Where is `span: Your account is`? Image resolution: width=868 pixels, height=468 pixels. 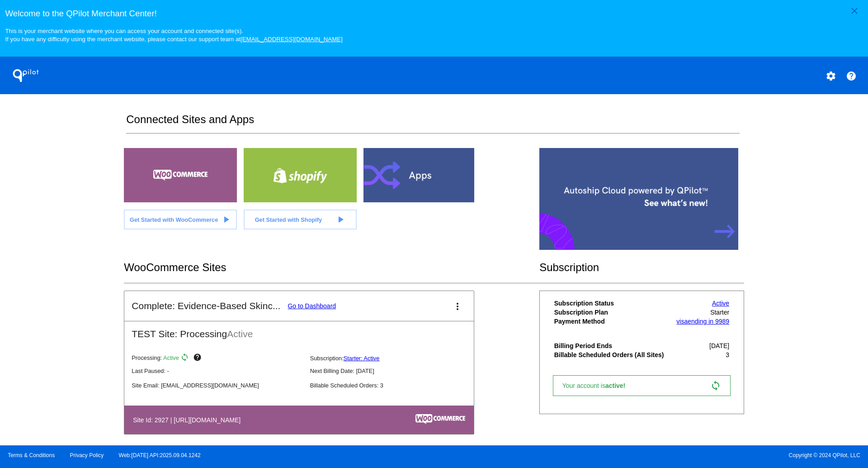
span: Your account is is located at coordinates (598, 386).